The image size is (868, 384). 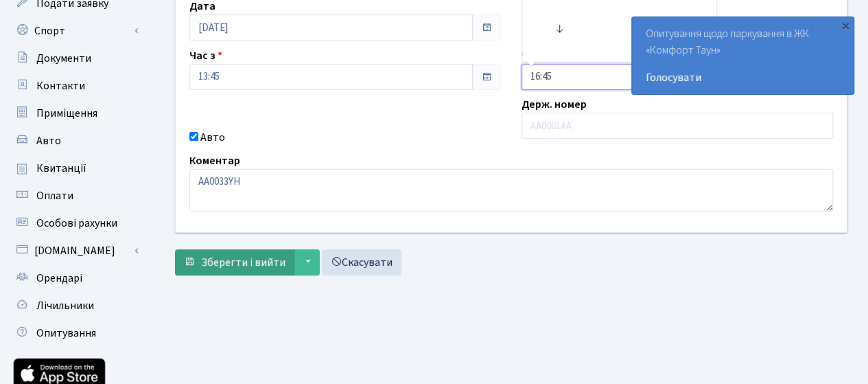 What do you see at coordinates (677, 125) in the screenshot?
I see `input: AA0001AA` at bounding box center [677, 125].